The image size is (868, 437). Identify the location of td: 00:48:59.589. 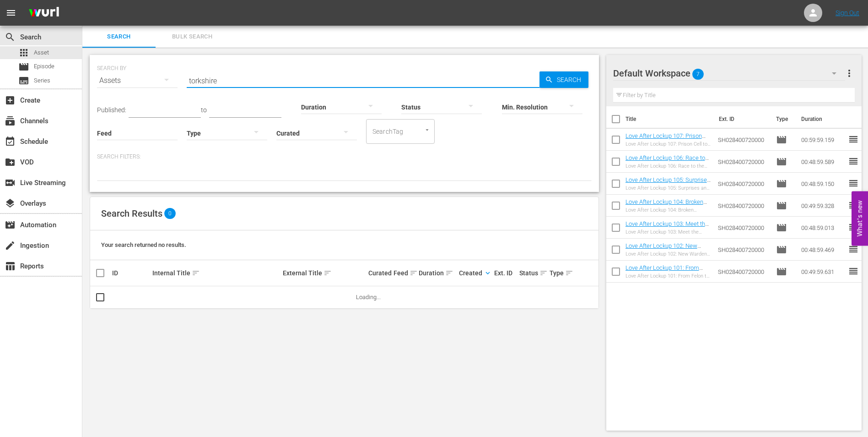
(823, 161).